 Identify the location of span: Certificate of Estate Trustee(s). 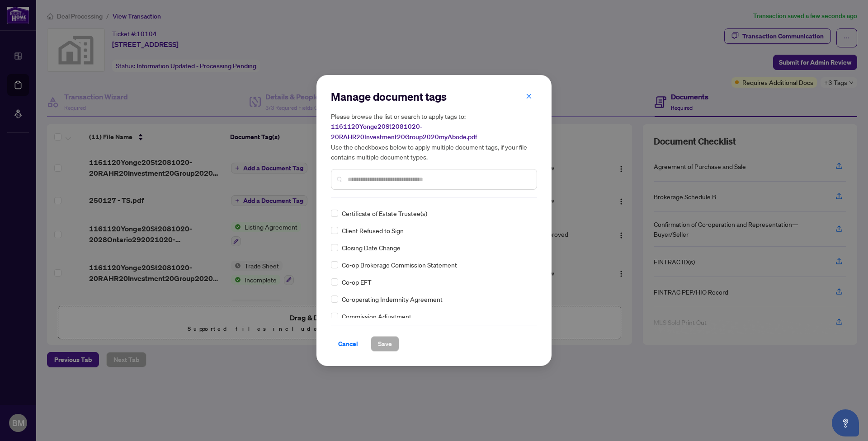
(384, 213).